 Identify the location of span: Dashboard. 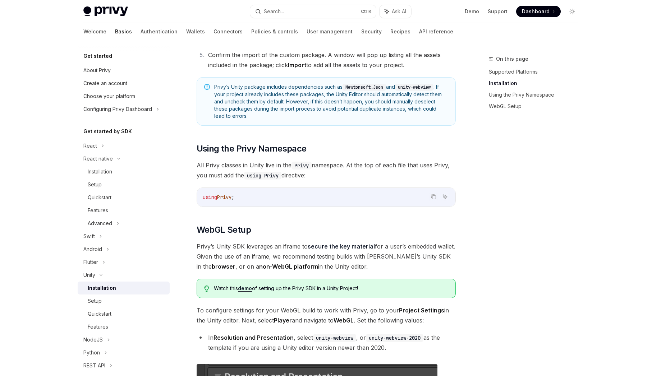
(536, 12).